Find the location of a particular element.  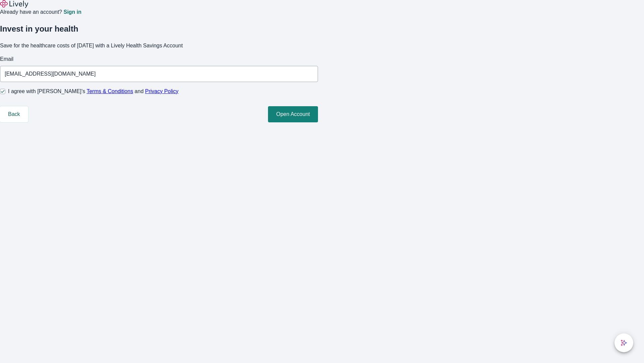

button: Open Account is located at coordinates (293, 114).